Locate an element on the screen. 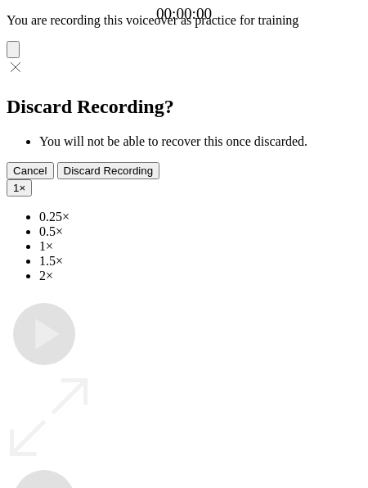 This screenshot has height=488, width=368. li: 0.25× is located at coordinates (200, 217).